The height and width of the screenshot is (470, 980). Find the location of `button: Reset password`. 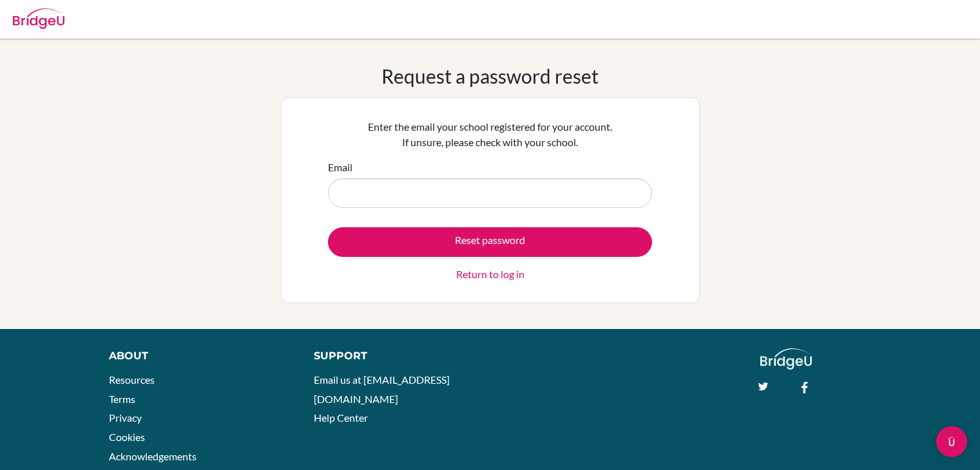

button: Reset password is located at coordinates (490, 242).